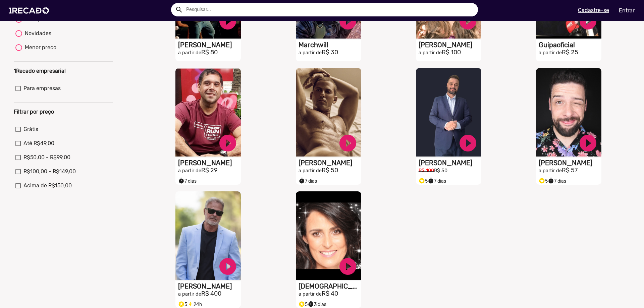 Image resolution: width=644 pixels, height=308 pixels. I want to click on div: Menor preco, so click(39, 47).